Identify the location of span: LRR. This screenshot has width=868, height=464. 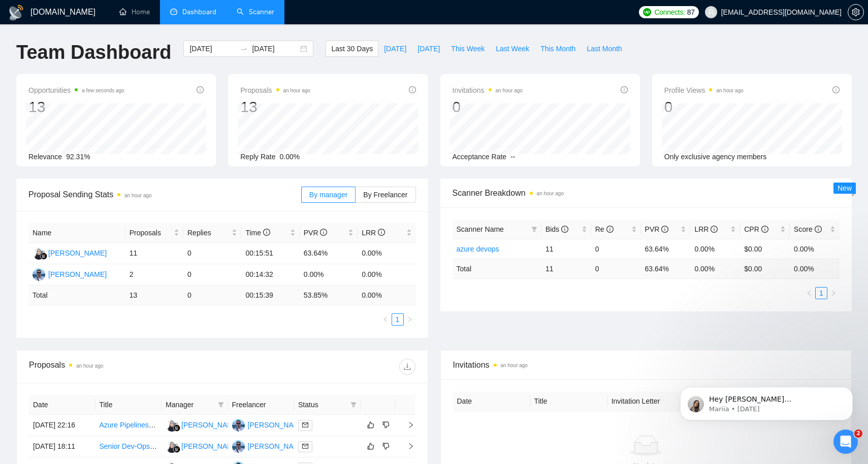
(373, 233).